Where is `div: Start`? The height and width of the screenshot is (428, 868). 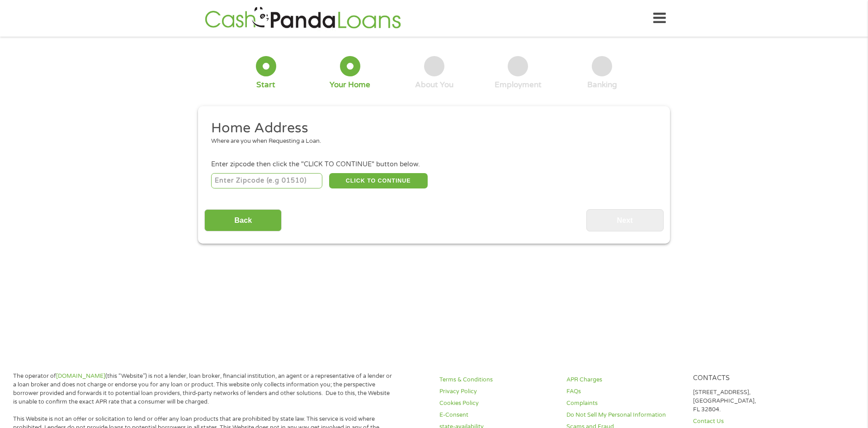 div: Start is located at coordinates (266, 85).